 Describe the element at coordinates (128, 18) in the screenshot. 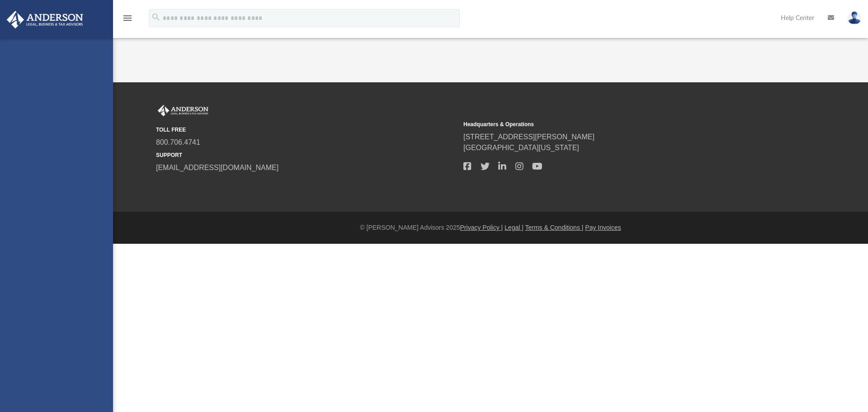

I see `i: menu` at that location.